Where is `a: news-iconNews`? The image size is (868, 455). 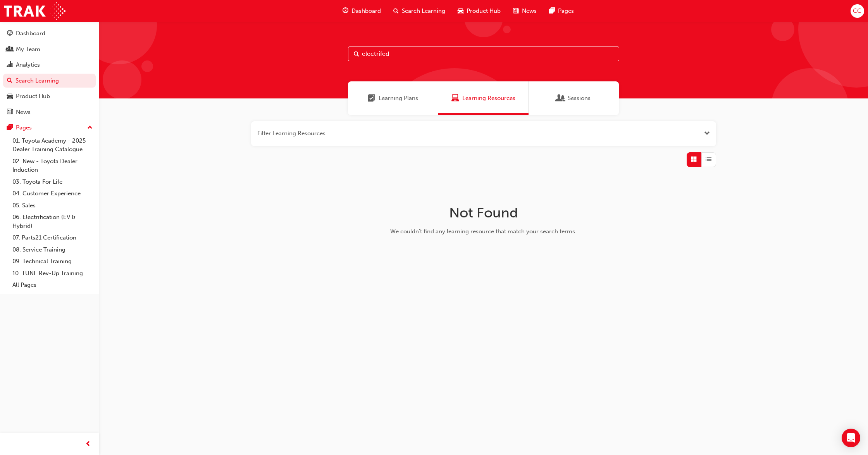 a: news-iconNews is located at coordinates (525, 11).